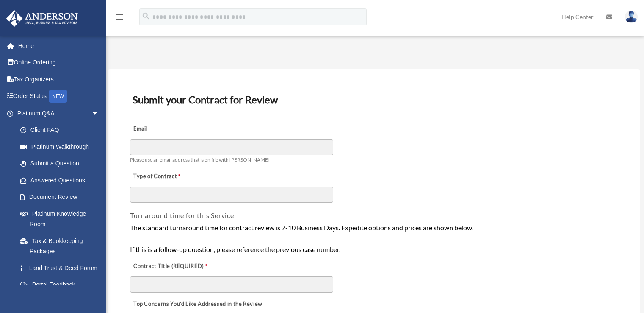 This screenshot has width=644, height=313. What do you see at coordinates (59, 63) in the screenshot?
I see `a: Online Ordering` at bounding box center [59, 63].